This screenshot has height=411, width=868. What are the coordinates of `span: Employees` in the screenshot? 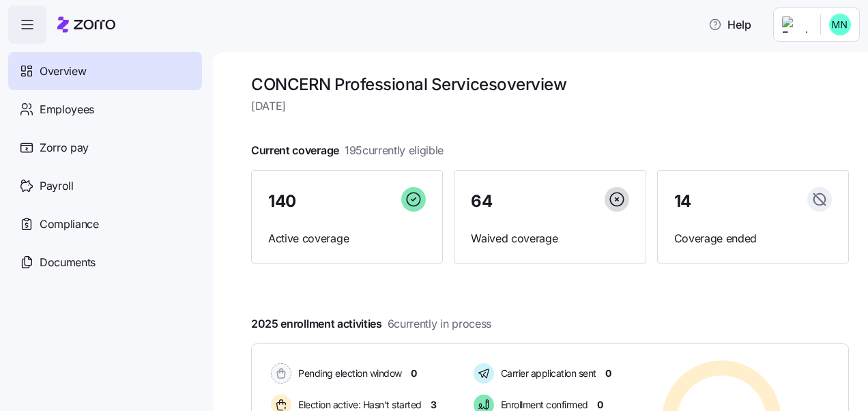 It's located at (67, 109).